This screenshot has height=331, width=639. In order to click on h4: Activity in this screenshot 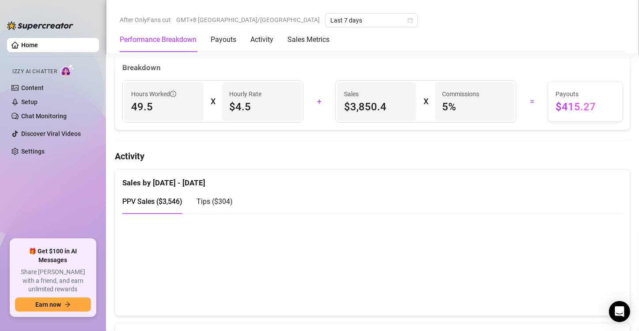, I will do `click(373, 156)`.